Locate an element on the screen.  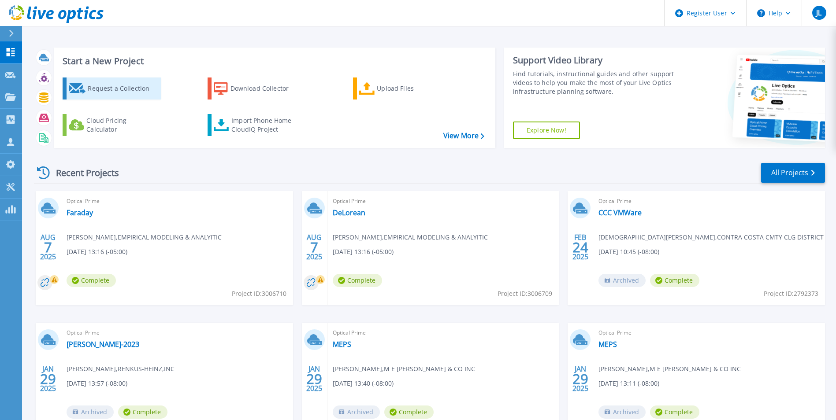
a: Upload Files is located at coordinates (402, 89).